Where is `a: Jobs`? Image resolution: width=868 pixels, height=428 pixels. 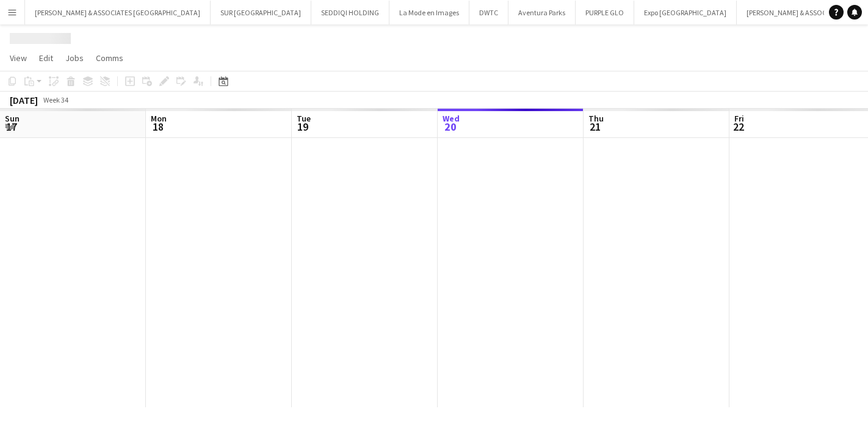
a: Jobs is located at coordinates (75, 58).